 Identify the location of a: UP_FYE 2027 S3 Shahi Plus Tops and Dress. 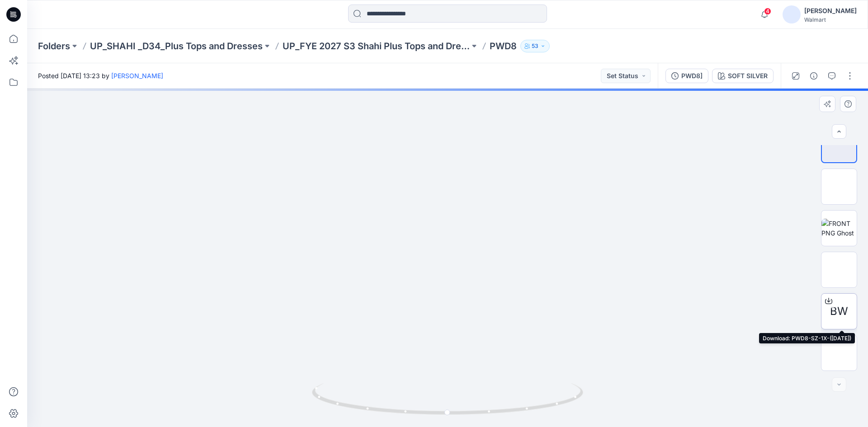
(376, 46).